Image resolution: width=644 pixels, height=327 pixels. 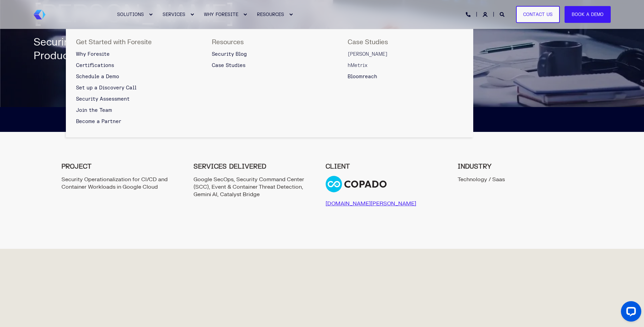 I want to click on button: Open LiveChat chat widget, so click(x=15, y=13).